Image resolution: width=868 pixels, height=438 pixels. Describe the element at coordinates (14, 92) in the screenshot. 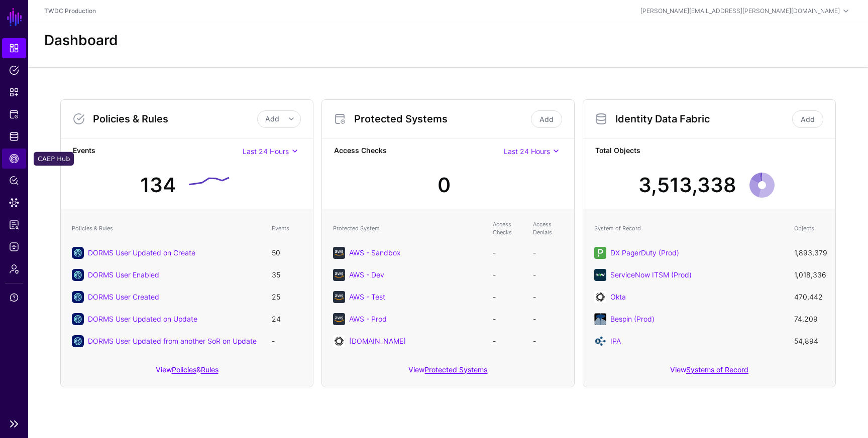

I see `a: Snippets` at that location.